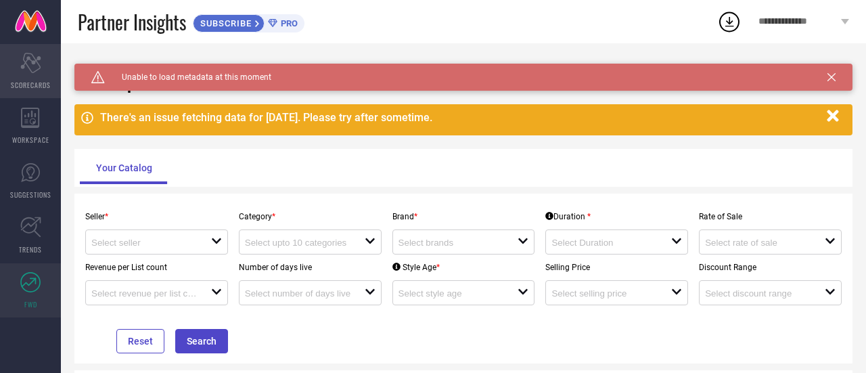 This screenshot has height=373, width=866. What do you see at coordinates (132, 22) in the screenshot?
I see `span: Partner Insights` at bounding box center [132, 22].